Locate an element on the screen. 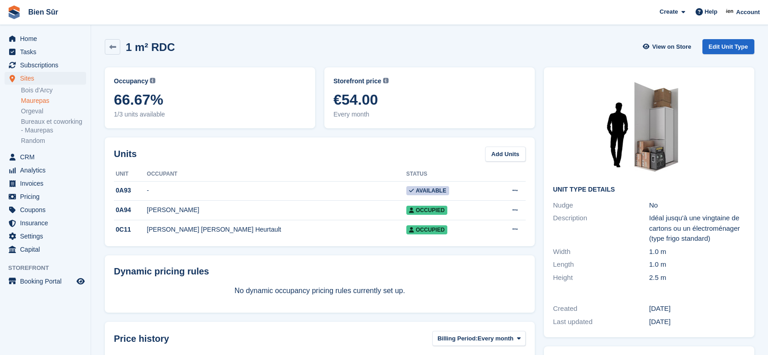 This screenshot has width=768, height=355. a: Random is located at coordinates (53, 141).